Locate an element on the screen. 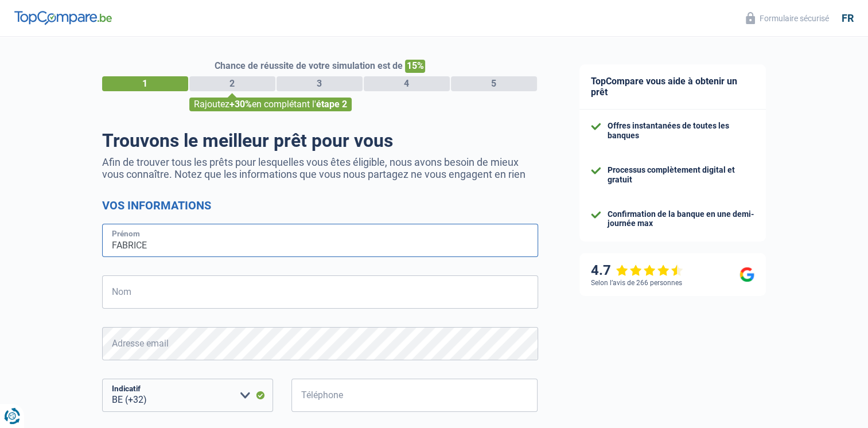 This screenshot has width=868, height=428. div: 4.7 is located at coordinates (637, 271).